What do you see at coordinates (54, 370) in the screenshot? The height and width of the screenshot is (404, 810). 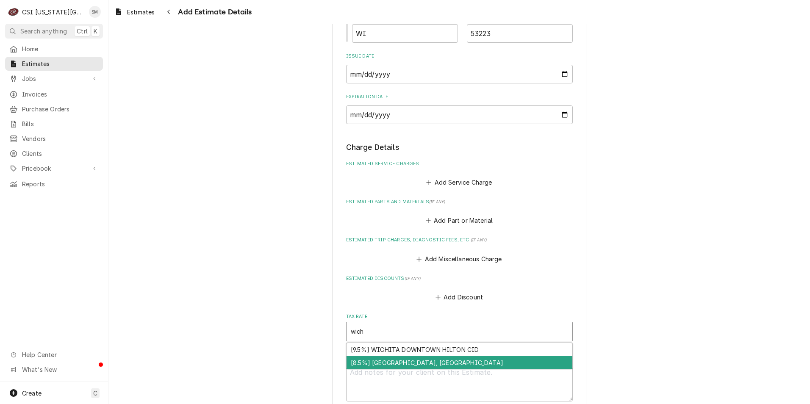 I see `a: Go to What's New` at bounding box center [54, 370].